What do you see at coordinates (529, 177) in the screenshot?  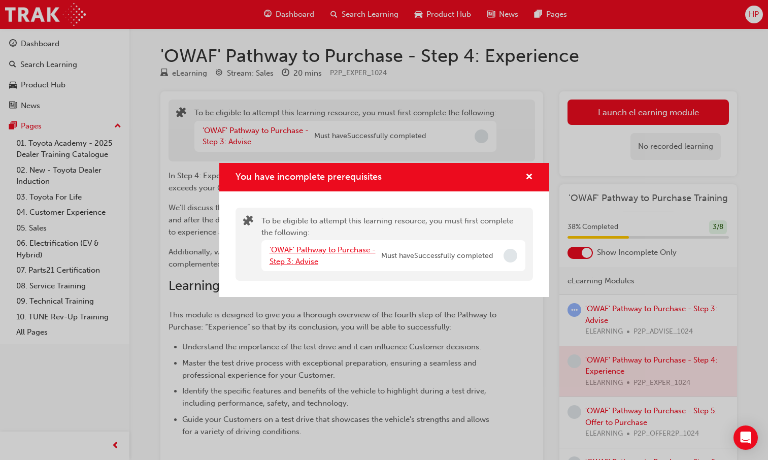 I see `button: cross-icon` at bounding box center [529, 177].